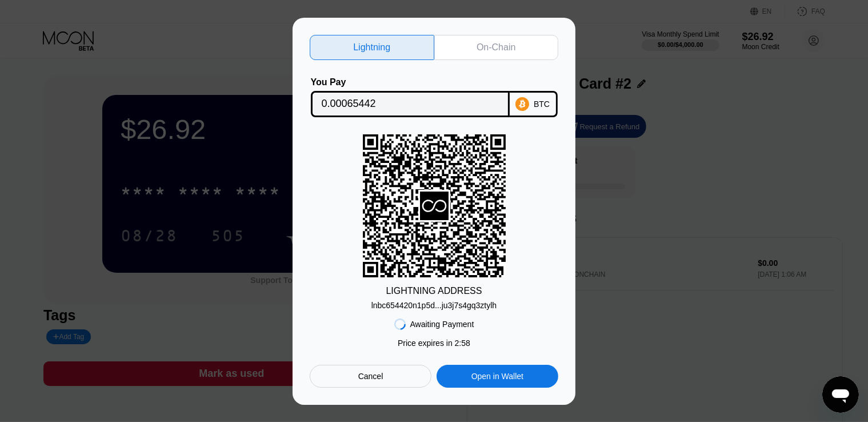 This screenshot has width=868, height=422. I want to click on div: Open in Wallet, so click(497, 376).